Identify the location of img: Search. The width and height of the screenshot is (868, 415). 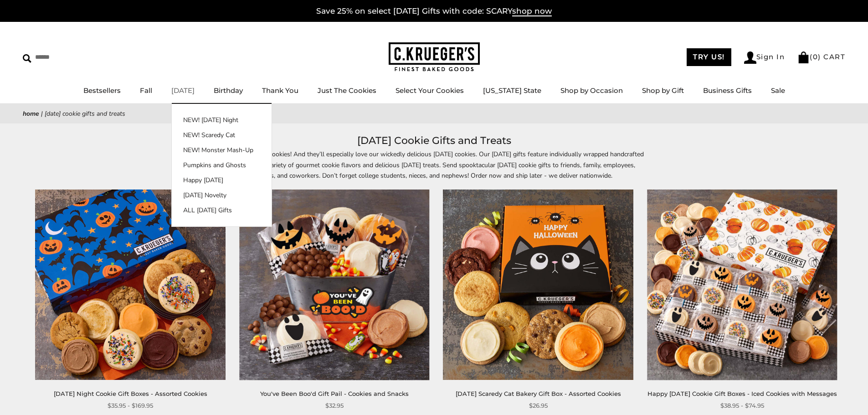
(27, 59).